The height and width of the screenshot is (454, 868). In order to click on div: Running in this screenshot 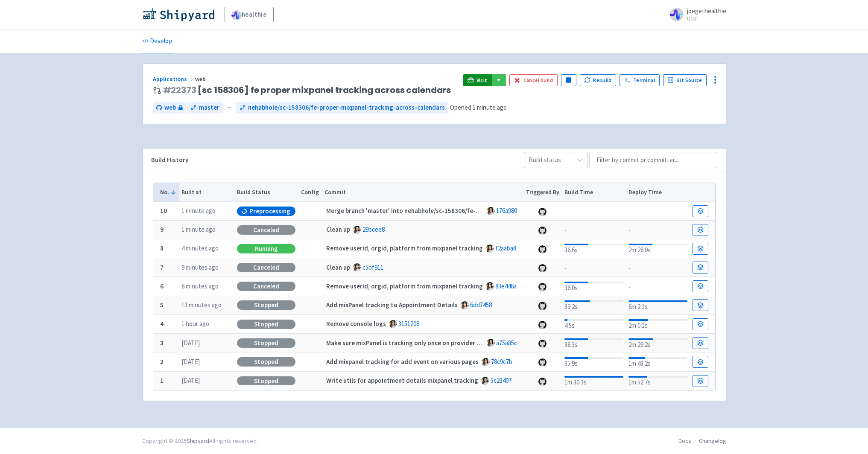, I will do `click(266, 249)`.